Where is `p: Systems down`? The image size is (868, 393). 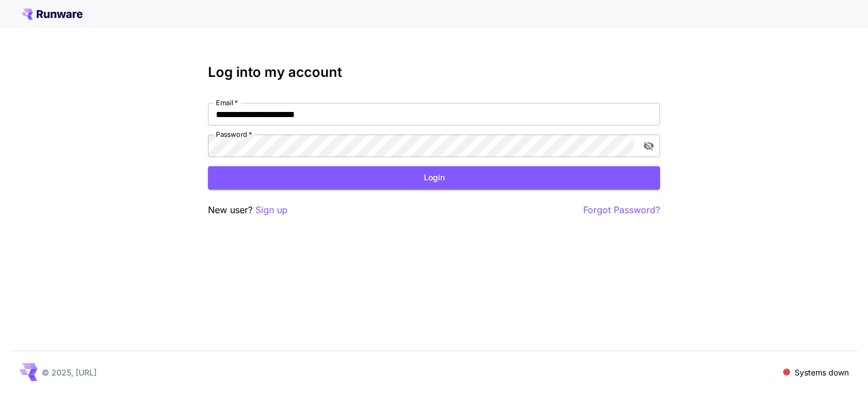 p: Systems down is located at coordinates (821, 372).